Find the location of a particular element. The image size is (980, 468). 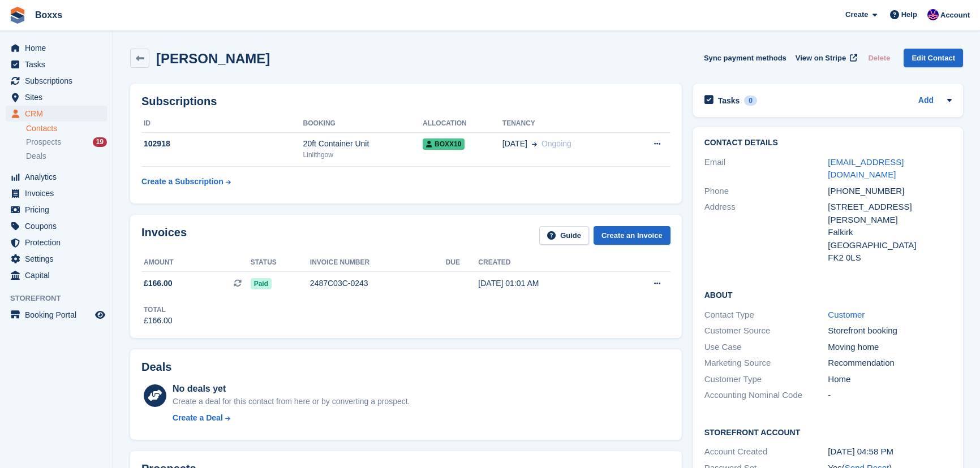

th: Status is located at coordinates (280, 263).